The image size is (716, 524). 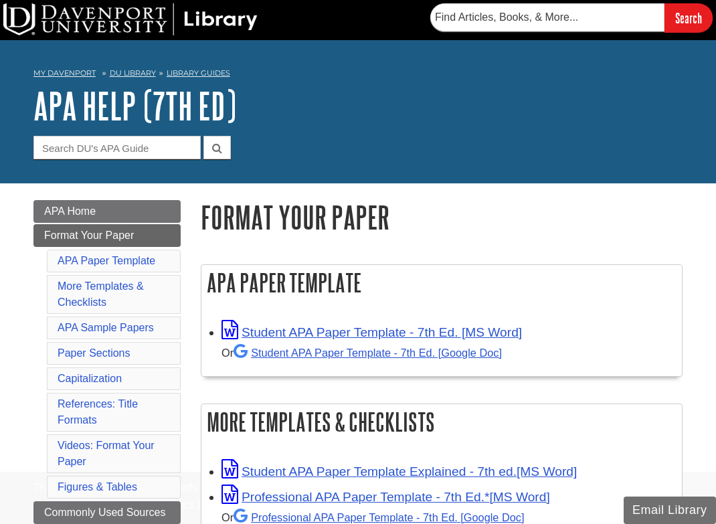 What do you see at coordinates (442, 217) in the screenshot?
I see `h1: Format Your Paper` at bounding box center [442, 217].